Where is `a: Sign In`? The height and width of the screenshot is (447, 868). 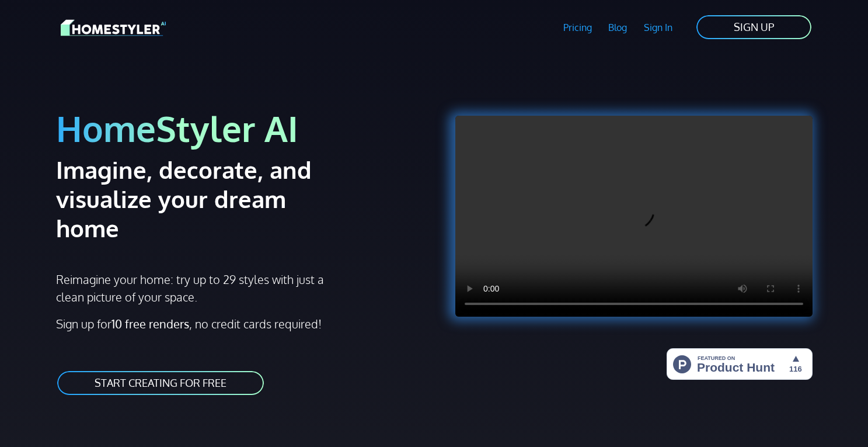 a: Sign In is located at coordinates (658, 28).